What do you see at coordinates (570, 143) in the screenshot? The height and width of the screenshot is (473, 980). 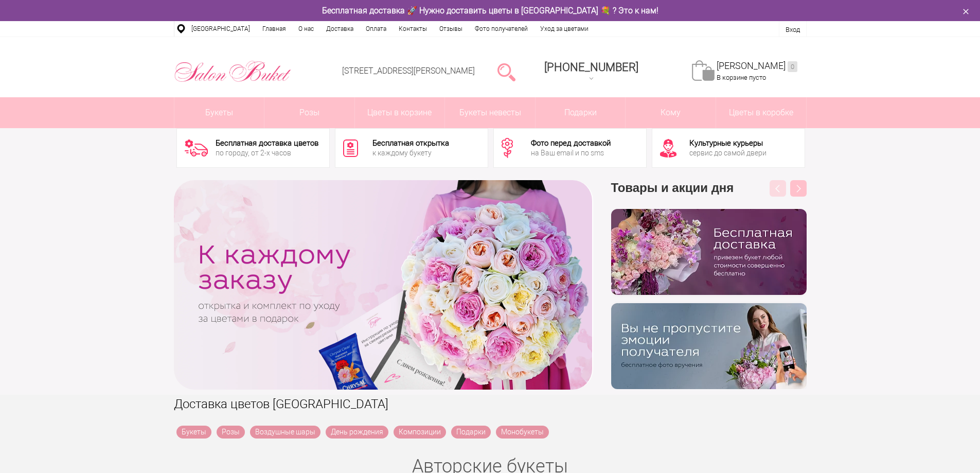 I see `div: Фото перед доставкой` at bounding box center [570, 143].